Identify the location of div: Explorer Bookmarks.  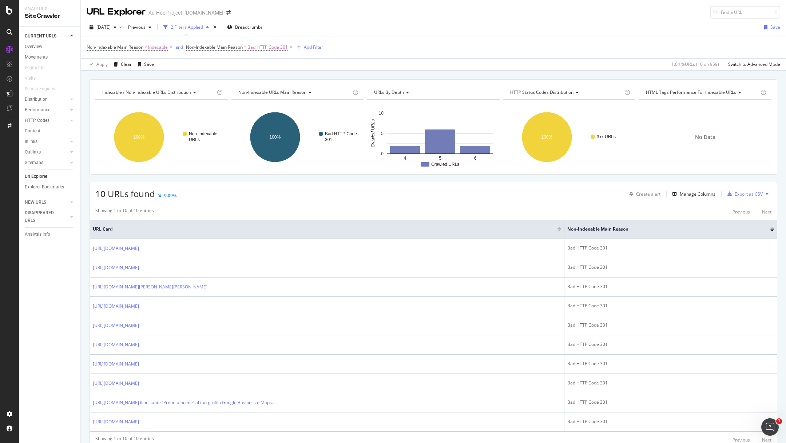
(44, 187).